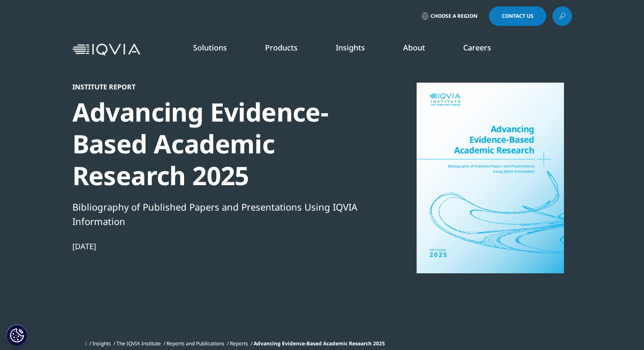  What do you see at coordinates (218, 87) in the screenshot?
I see `div: Institute Report` at bounding box center [218, 87].